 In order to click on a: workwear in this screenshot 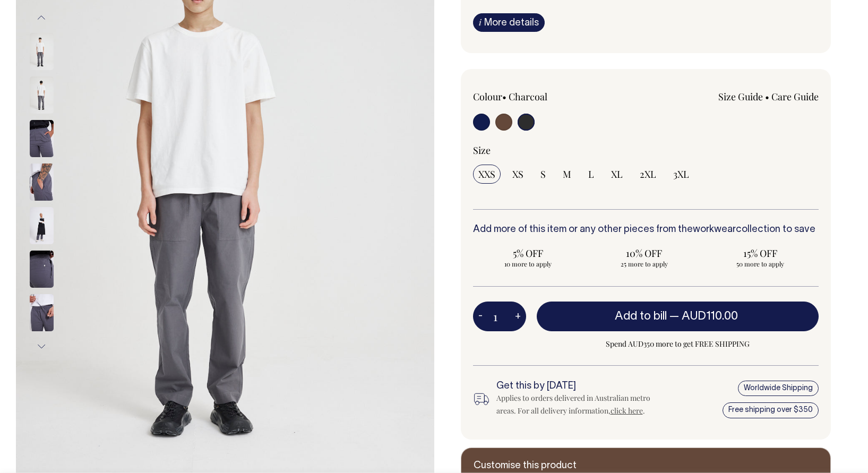, I will do `click(714, 229)`.